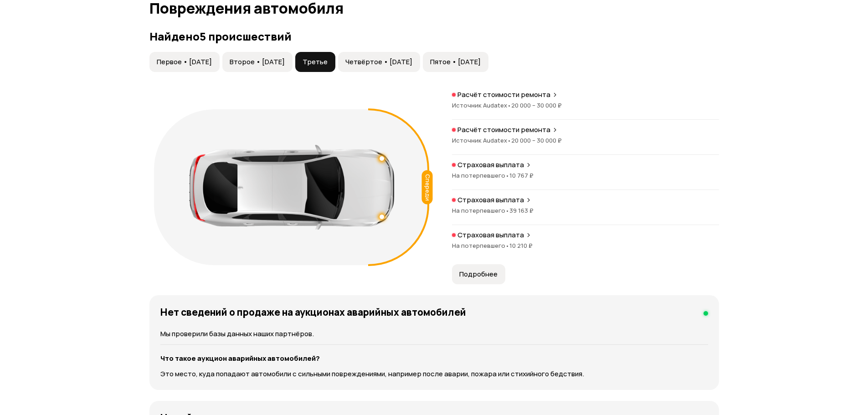 Image resolution: width=868 pixels, height=415 pixels. Describe the element at coordinates (240, 358) in the screenshot. I see `strong: Что такое аукцион аварийных автомобилей?` at that location.